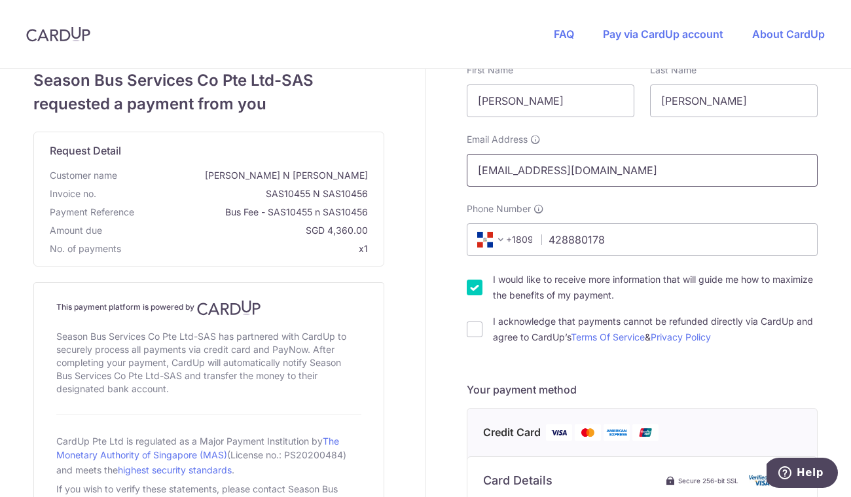 Image resolution: width=851 pixels, height=497 pixels. What do you see at coordinates (83, 175) in the screenshot?
I see `span: Customer name` at bounding box center [83, 175].